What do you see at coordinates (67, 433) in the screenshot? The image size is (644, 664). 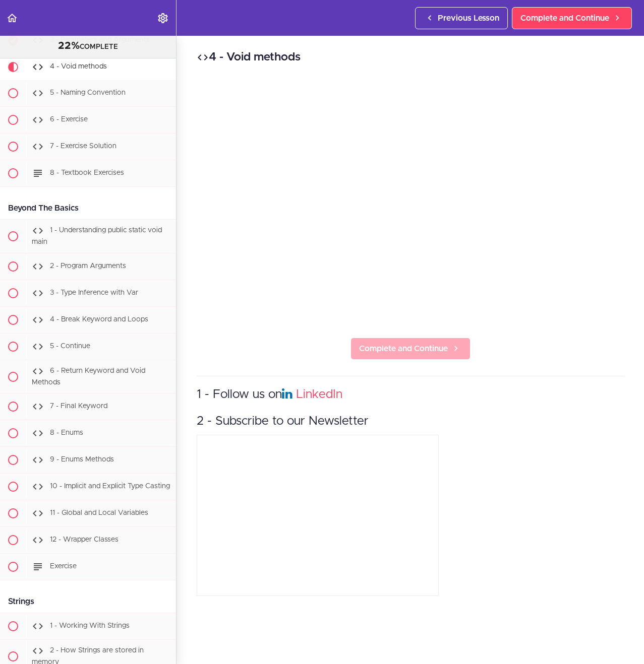 I see `span: 8 - Enums` at bounding box center [67, 433].